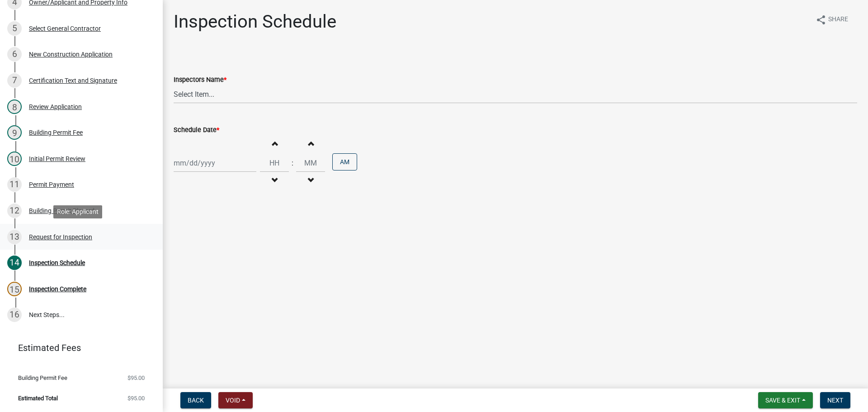 This screenshot has height=412, width=868. What do you see at coordinates (14, 54) in the screenshot?
I see `div: 6` at bounding box center [14, 54].